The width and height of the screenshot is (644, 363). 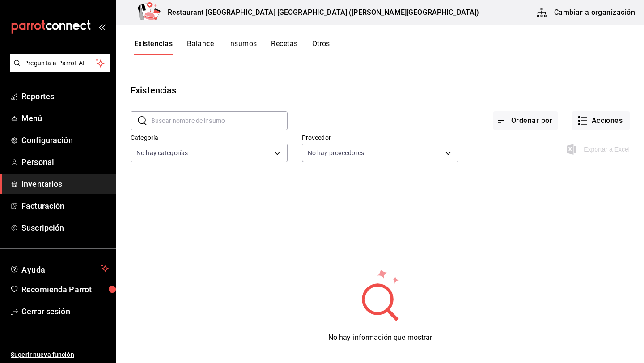 I want to click on span: Recomienda Parrot, so click(x=65, y=289).